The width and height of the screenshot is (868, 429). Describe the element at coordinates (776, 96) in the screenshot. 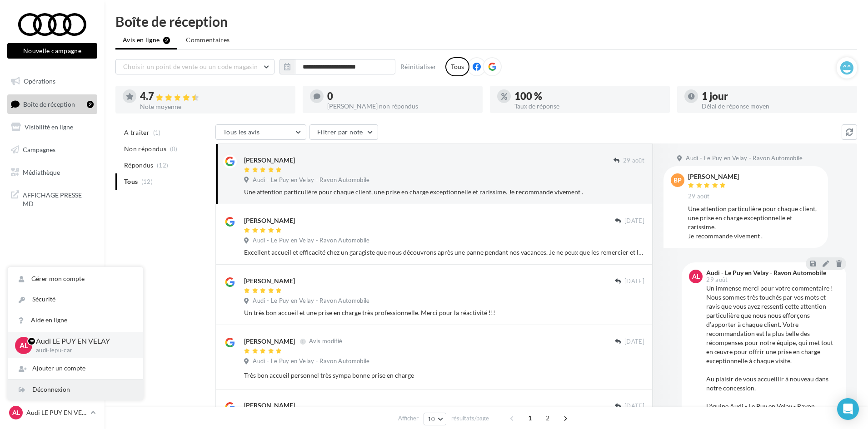

I see `div: 1 jour` at that location.